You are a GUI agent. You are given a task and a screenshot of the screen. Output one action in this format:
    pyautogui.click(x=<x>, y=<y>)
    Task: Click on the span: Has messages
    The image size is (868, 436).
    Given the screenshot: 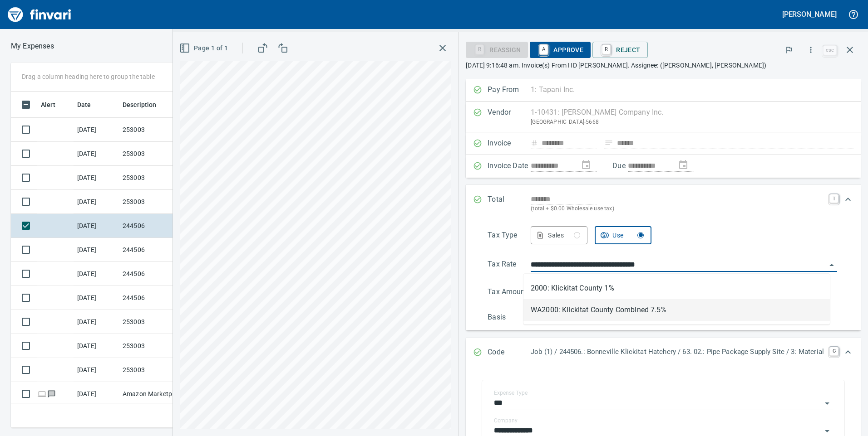 What is the action you would take?
    pyautogui.click(x=51, y=393)
    